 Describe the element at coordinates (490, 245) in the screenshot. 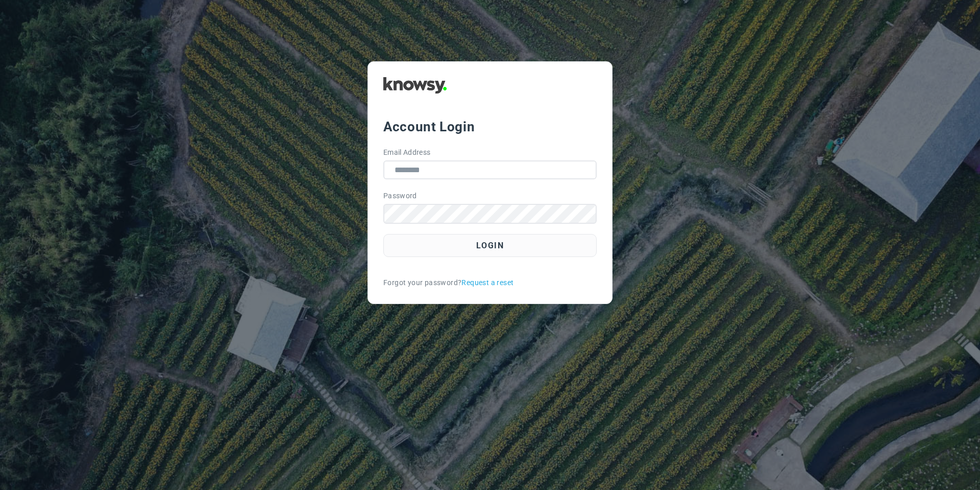

I see `button: Login` at that location.